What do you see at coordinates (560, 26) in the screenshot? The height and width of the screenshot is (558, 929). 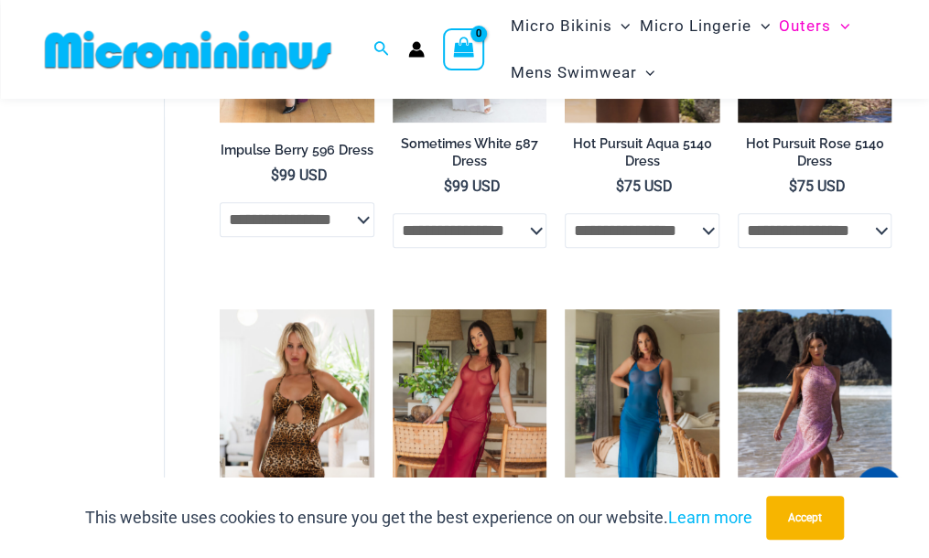 I see `span: Micro Bikinis` at bounding box center [560, 26].